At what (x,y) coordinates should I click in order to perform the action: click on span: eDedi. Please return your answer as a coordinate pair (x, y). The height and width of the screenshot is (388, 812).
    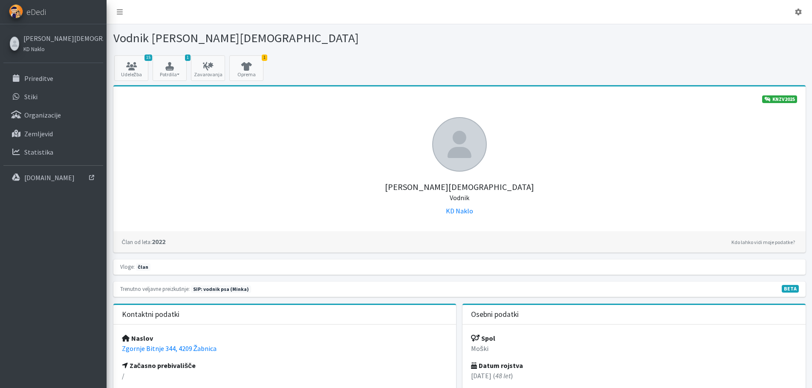
    Looking at the image, I should click on (36, 12).